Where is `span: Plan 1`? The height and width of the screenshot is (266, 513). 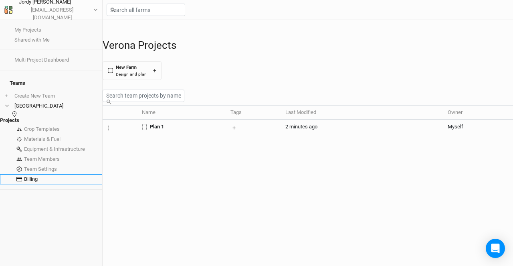
span: Plan 1 is located at coordinates (157, 127).